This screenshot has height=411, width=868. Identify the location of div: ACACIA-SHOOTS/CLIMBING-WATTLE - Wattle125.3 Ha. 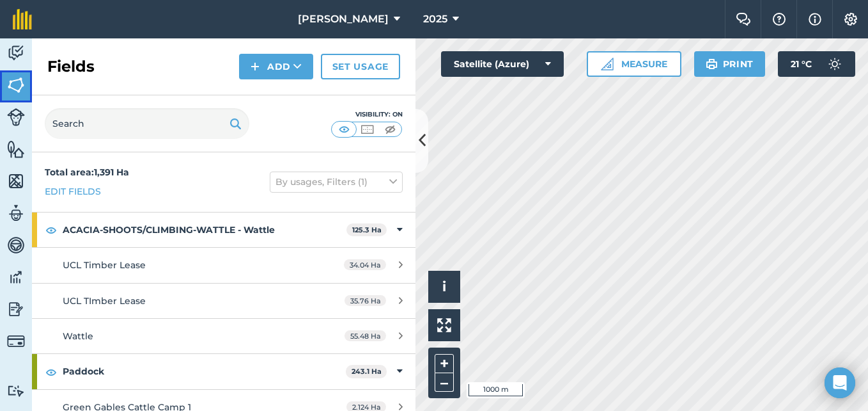
(224, 229).